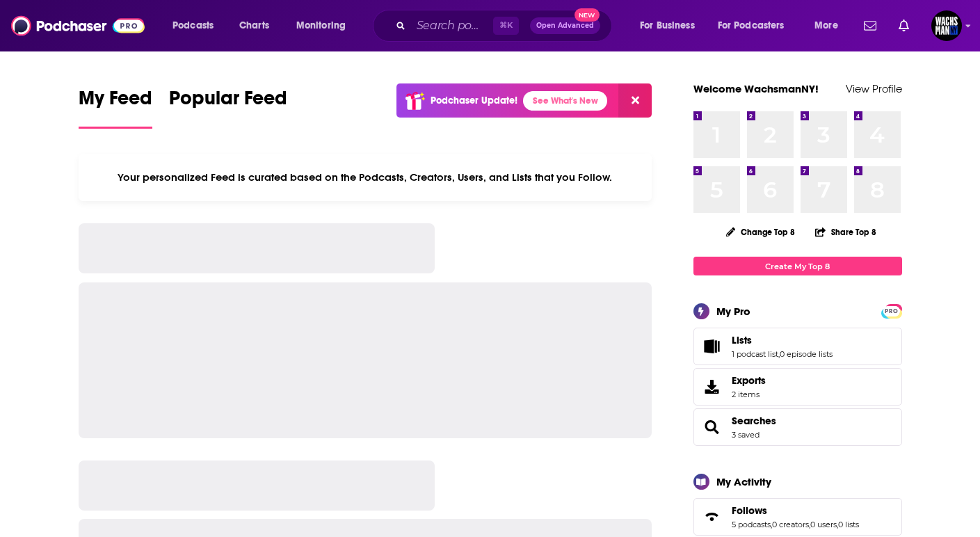 The width and height of the screenshot is (980, 537). What do you see at coordinates (744, 481) in the screenshot?
I see `div: My Activity` at bounding box center [744, 481].